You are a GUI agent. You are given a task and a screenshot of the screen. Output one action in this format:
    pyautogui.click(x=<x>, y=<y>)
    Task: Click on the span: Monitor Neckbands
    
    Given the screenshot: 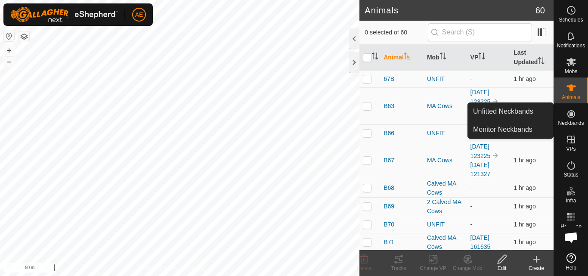 What is the action you would take?
    pyautogui.click(x=503, y=130)
    